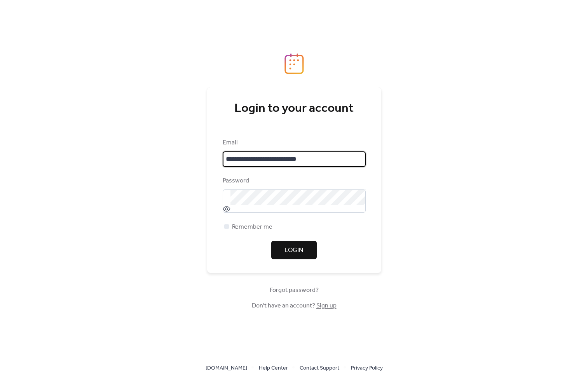  I want to click on div: Email, so click(293, 143).